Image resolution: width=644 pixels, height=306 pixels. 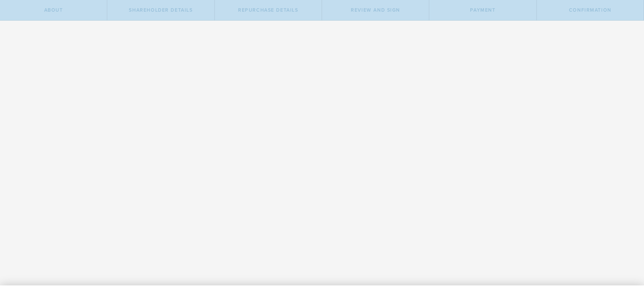 I want to click on span: Payment, so click(x=482, y=10).